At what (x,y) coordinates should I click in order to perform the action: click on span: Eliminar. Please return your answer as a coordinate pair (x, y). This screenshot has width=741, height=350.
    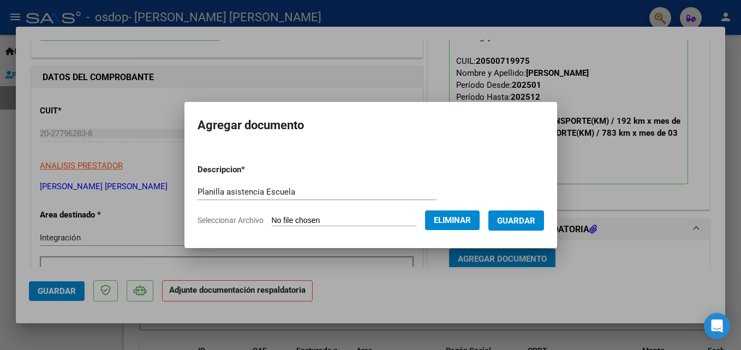
    Looking at the image, I should click on (453, 221).